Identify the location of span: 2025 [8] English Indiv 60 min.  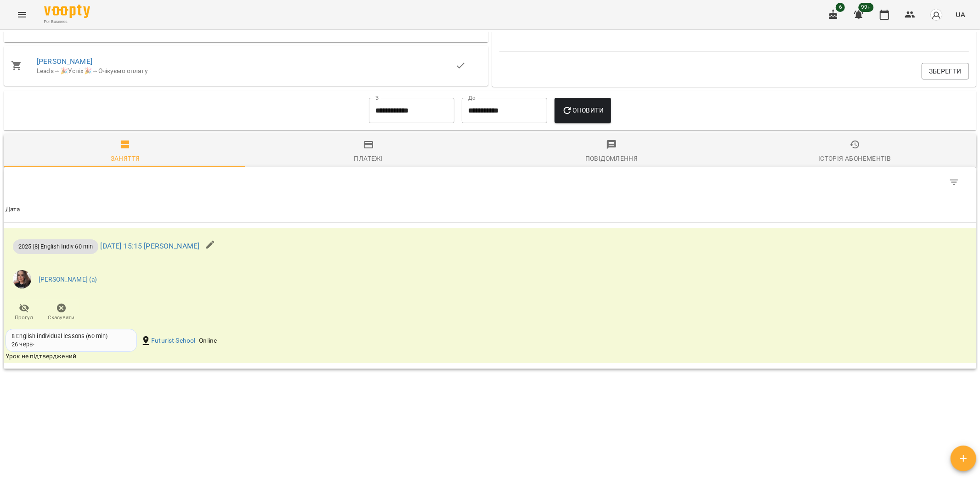
(55, 246).